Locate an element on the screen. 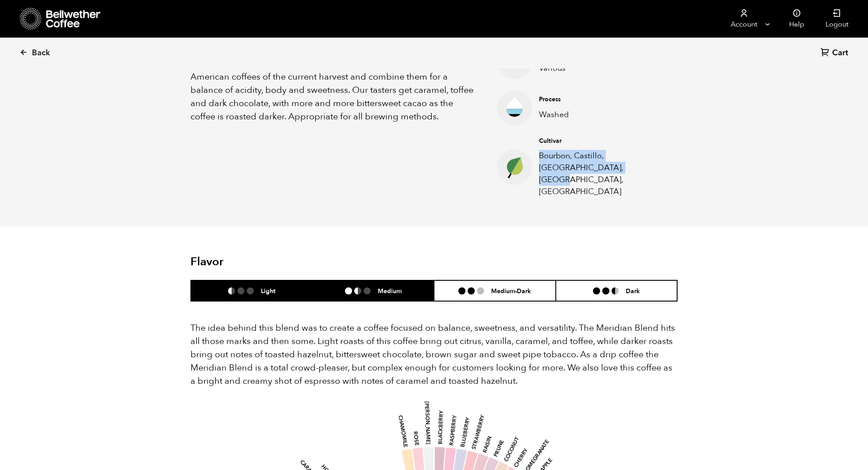 The height and width of the screenshot is (470, 868). h6: Light is located at coordinates (268, 290).